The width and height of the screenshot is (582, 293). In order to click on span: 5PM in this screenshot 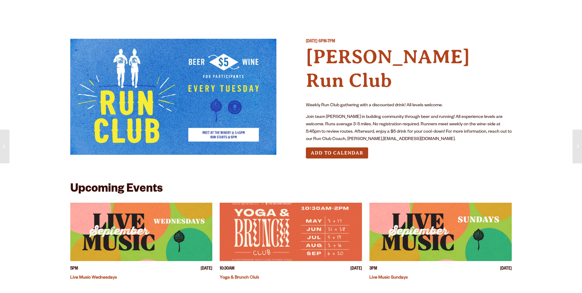, I will do `click(74, 269)`.